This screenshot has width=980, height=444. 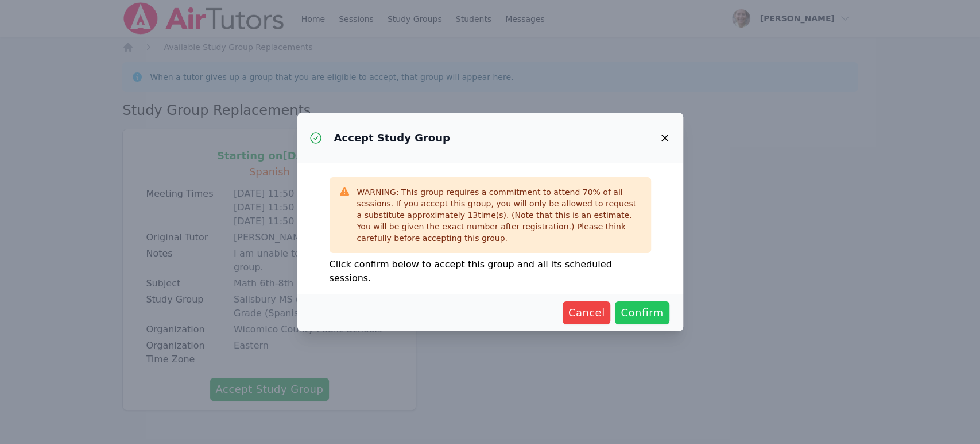 I want to click on button: Cancel, so click(x=587, y=312).